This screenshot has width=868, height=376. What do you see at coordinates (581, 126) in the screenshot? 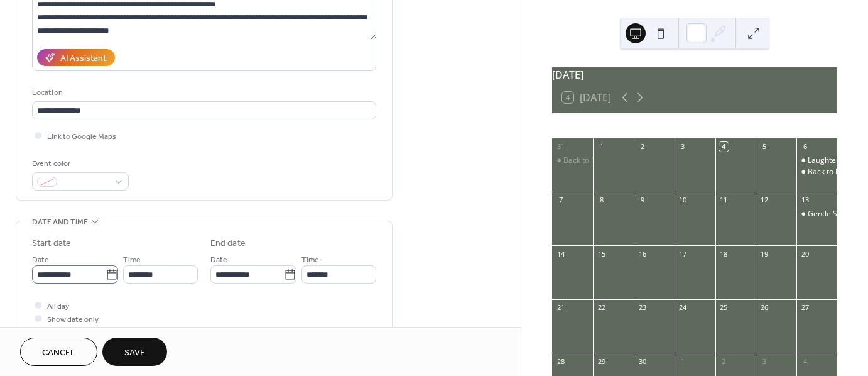
I see `div: Sun` at bounding box center [581, 126].